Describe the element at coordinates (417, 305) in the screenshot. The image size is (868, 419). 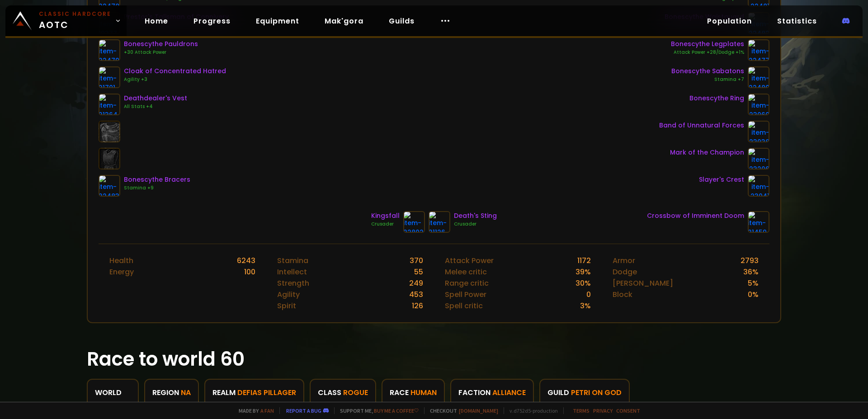
I see `div: 126` at that location.